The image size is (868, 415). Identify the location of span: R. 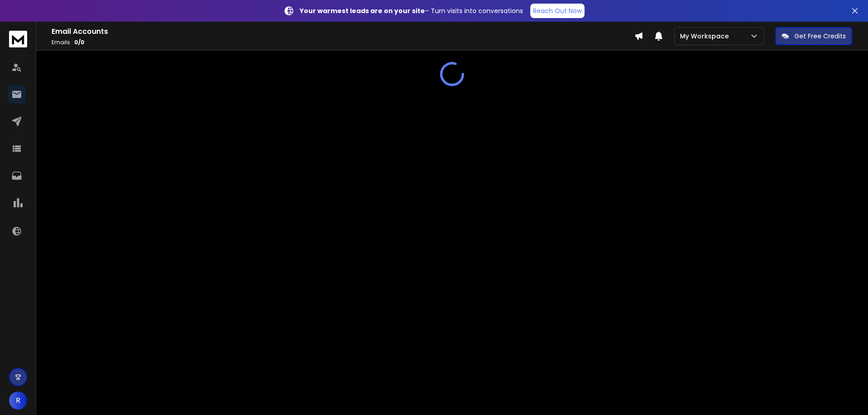
(18, 401).